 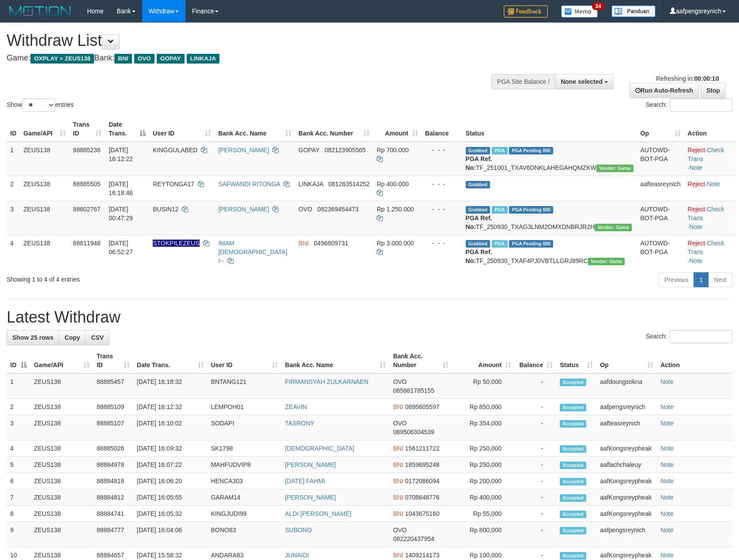 What do you see at coordinates (176, 243) in the screenshot?
I see `span: Nama rekening ada tanda titik/strip, harap diedit` at bounding box center [176, 243].